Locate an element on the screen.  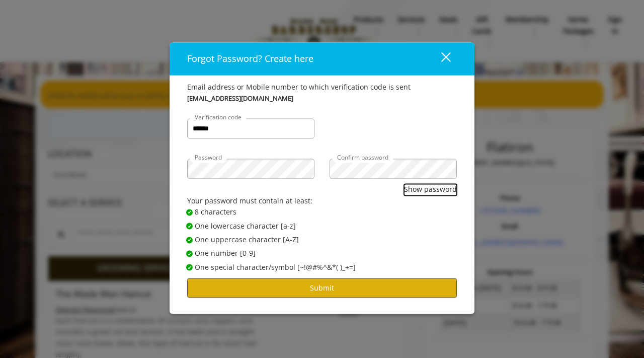
span: One special character/symbol [~!@#%^&*( )_+=] is located at coordinates (275, 267).